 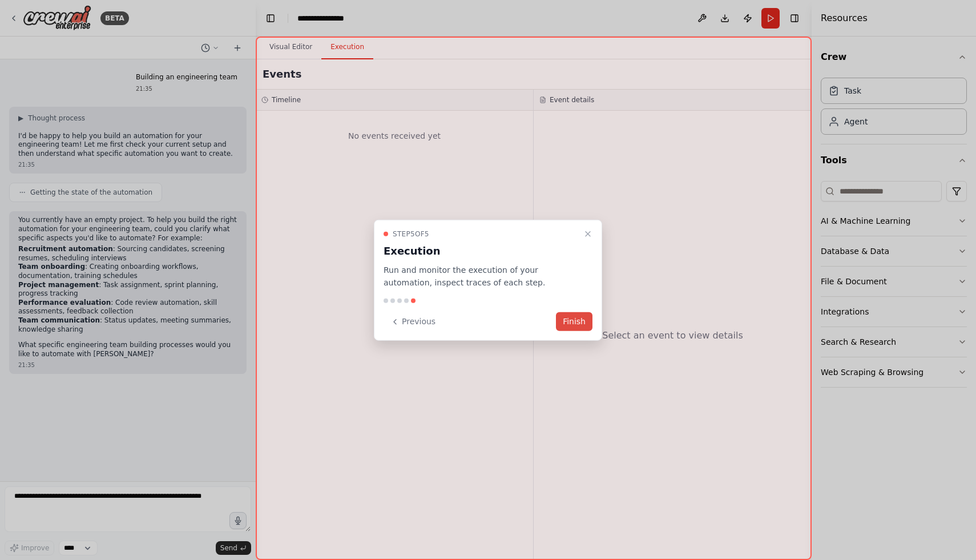 What do you see at coordinates (270, 18) in the screenshot?
I see `button: Hide left sidebar` at bounding box center [270, 18].